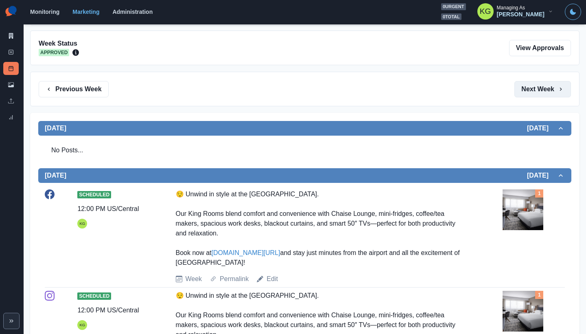 This screenshot has width=586, height=334. Describe the element at coordinates (454, 7) in the screenshot. I see `span: 0 urgent` at that location.